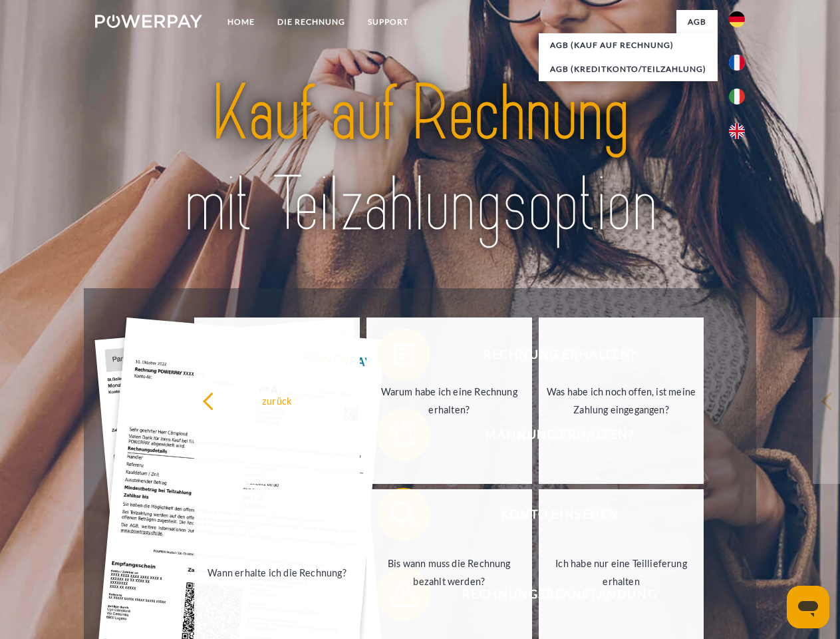 This screenshot has height=639, width=840. I want to click on a: AGB (Kauf auf Rechnung), so click(627, 45).